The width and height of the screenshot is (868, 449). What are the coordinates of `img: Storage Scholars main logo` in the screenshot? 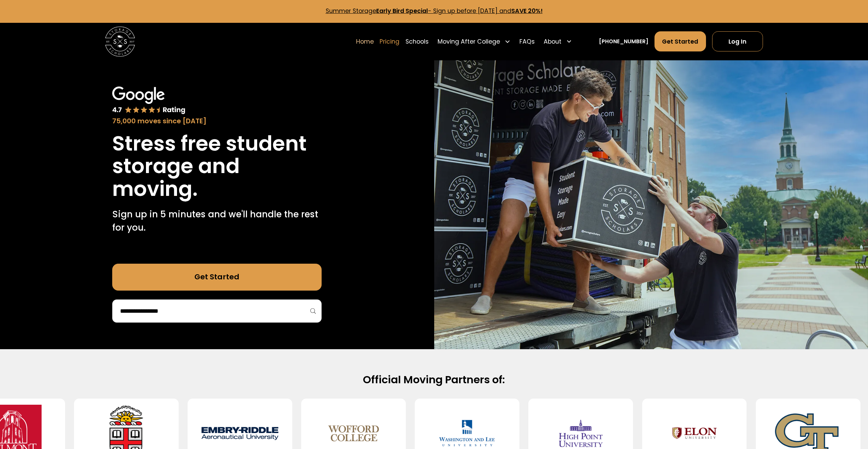 It's located at (120, 42).